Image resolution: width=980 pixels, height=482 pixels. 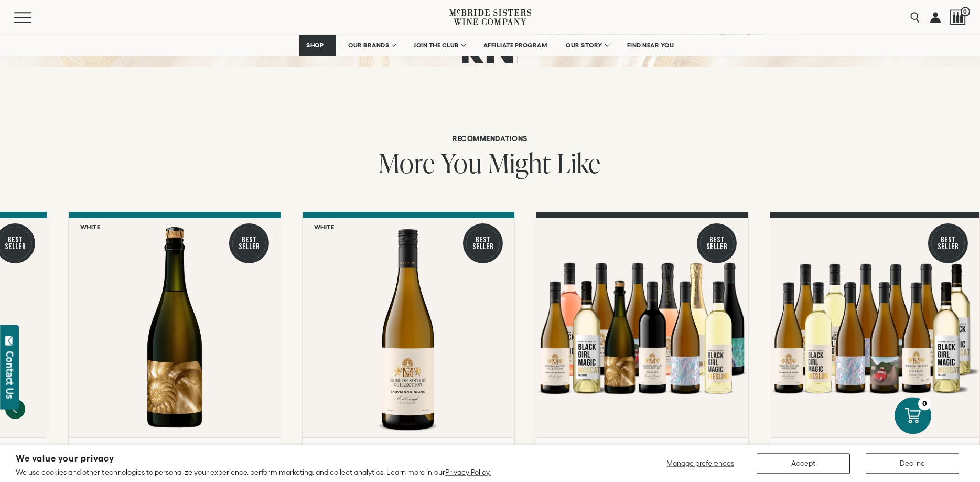 I want to click on div: 0, so click(x=924, y=403).